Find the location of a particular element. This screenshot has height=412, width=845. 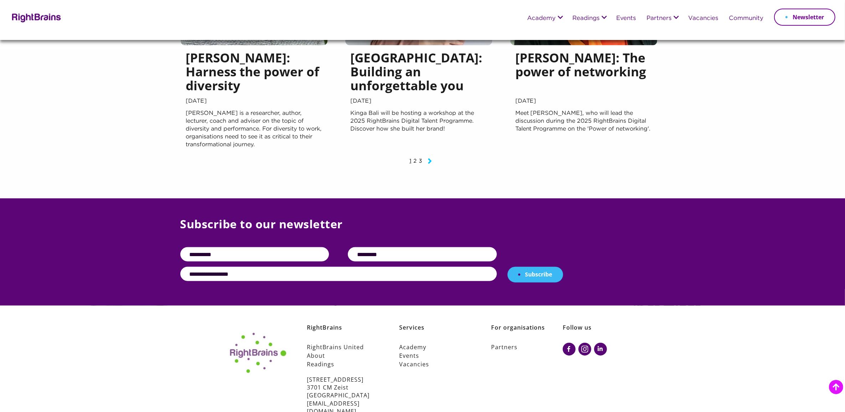

p: Kinga Bali will be hosting a workshop at the 2025 RightBrains Digital Talent Programme. Discover ... is located at coordinates (419, 129).